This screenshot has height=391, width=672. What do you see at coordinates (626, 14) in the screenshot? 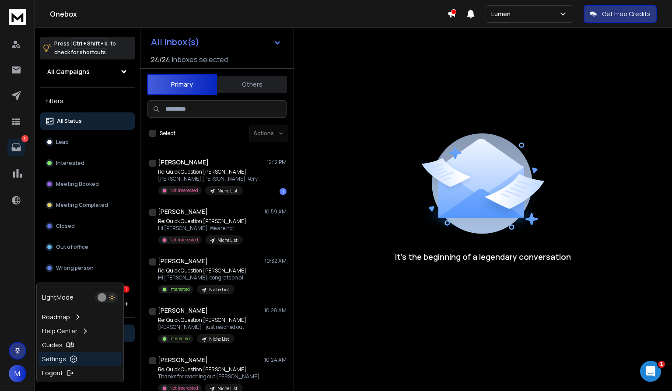
I see `p: Get Free Credits` at bounding box center [626, 14].